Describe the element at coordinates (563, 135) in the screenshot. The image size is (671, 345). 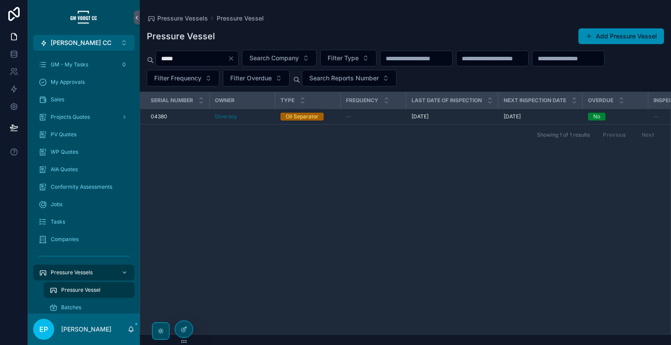
I see `span: Showing 1 of 1 results` at that location.